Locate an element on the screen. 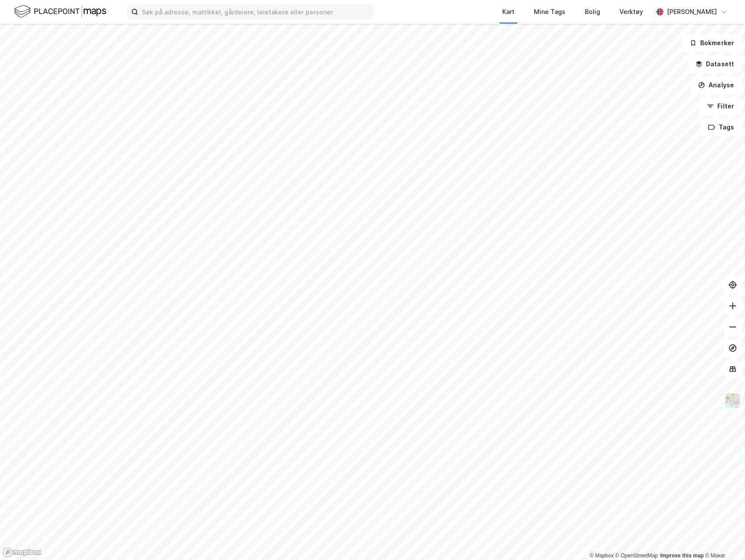  img: logo.f888ab2527a4732fd821a326f86c7f29.svg is located at coordinates (60, 12).